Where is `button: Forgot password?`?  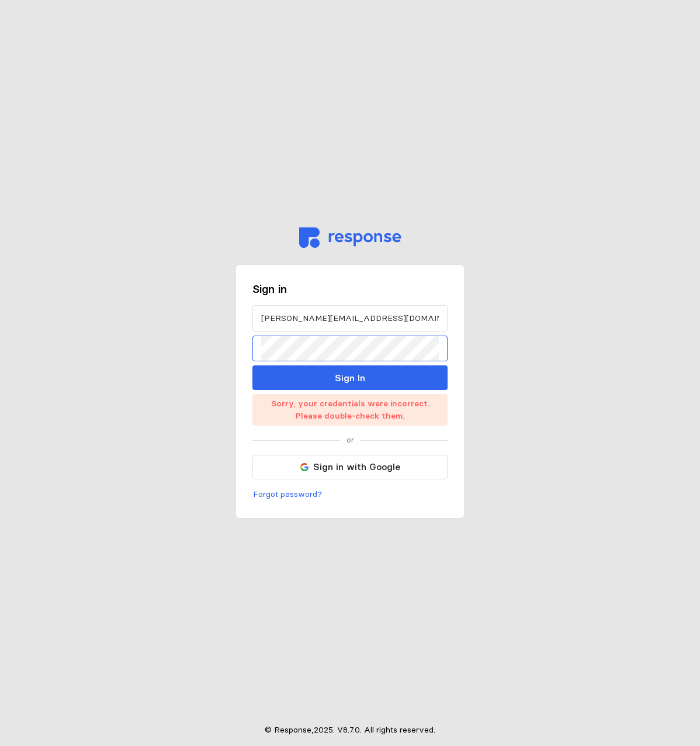
button: Forgot password? is located at coordinates (288, 495).